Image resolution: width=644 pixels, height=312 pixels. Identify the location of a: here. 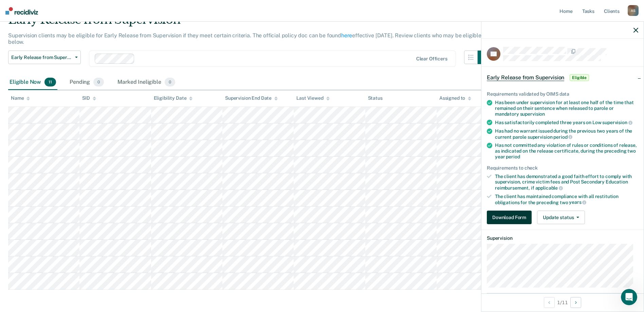
(346, 35).